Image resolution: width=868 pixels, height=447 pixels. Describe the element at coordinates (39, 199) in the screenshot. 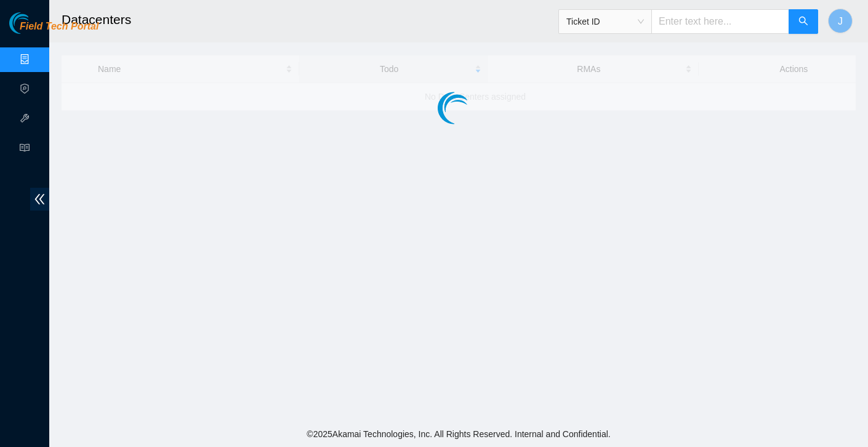

I see `span: double-left` at that location.